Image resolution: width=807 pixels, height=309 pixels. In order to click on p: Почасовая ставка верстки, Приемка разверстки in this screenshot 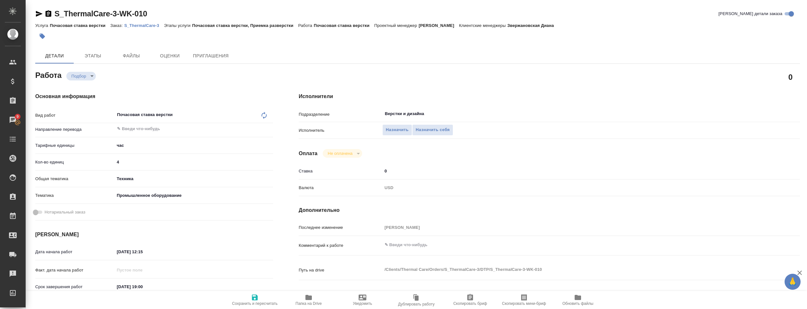, I will do `click(245, 25)`.